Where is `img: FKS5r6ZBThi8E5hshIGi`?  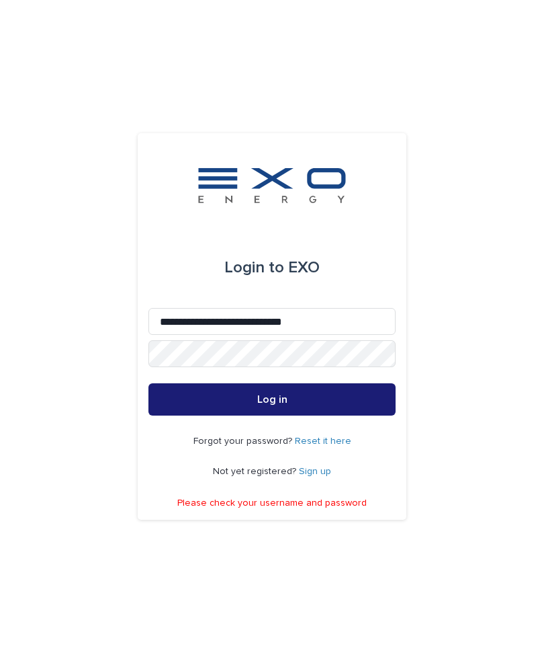
img: FKS5r6ZBThi8E5hshIGi is located at coordinates (272, 186).